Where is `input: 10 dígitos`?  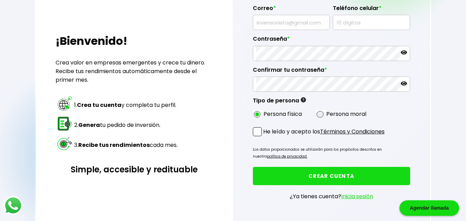
input: 10 dígitos is located at coordinates (371, 22).